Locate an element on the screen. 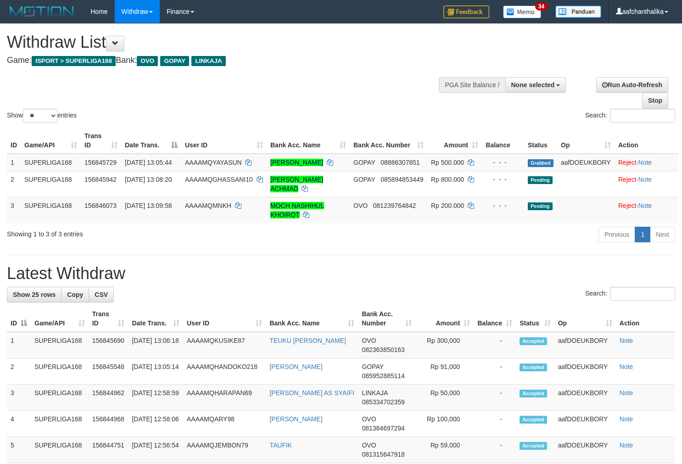  img: Button%20Memo.svg is located at coordinates (522, 12).